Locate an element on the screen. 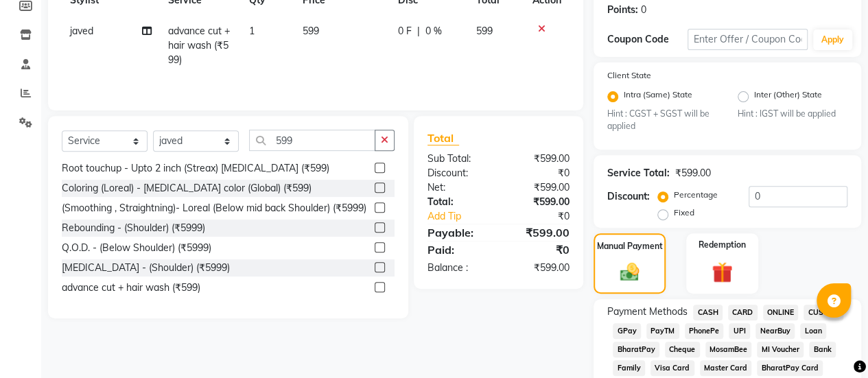 The image size is (868, 378). span: UPI is located at coordinates (739, 331).